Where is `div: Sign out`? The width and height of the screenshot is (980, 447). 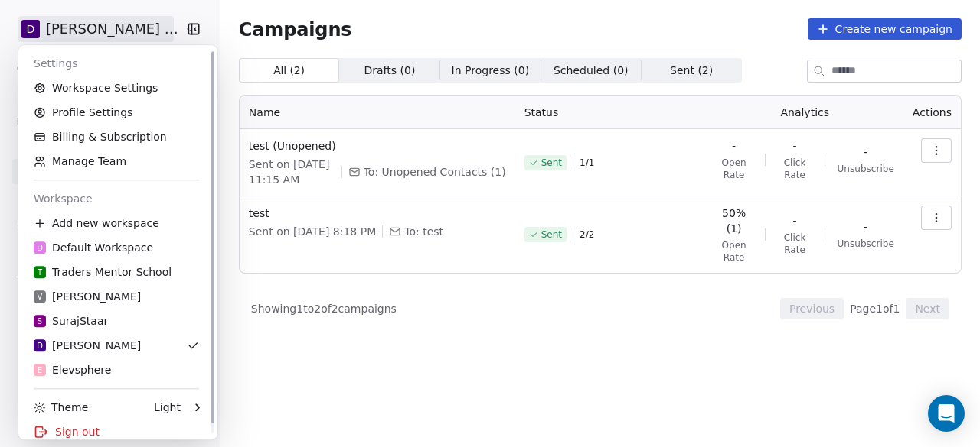
div: Sign out is located at coordinates (117, 432).